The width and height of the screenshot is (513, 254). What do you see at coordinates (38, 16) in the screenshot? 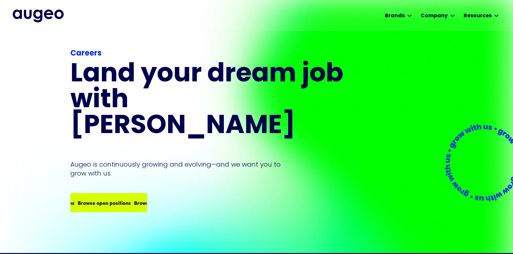
I see `img: Augeo's full logo in midnight blue.` at bounding box center [38, 16].